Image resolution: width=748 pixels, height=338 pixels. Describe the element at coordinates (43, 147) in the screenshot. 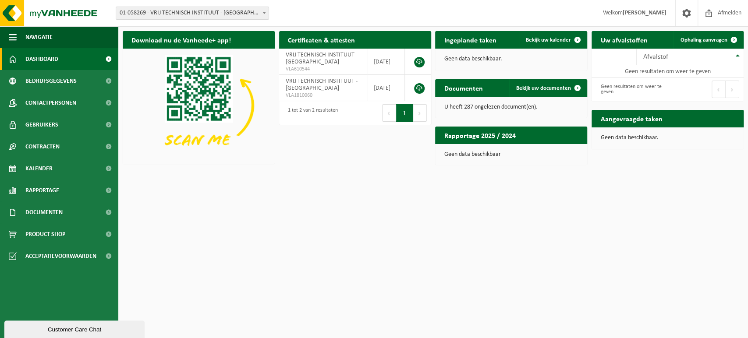

I see `span: Contracten` at that location.